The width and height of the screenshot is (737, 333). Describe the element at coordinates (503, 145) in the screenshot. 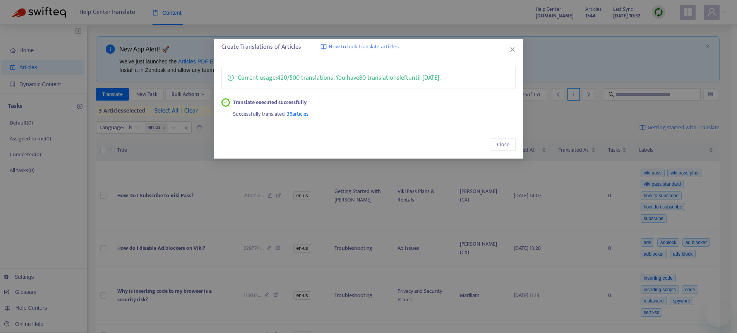

I see `span: Close` at that location.